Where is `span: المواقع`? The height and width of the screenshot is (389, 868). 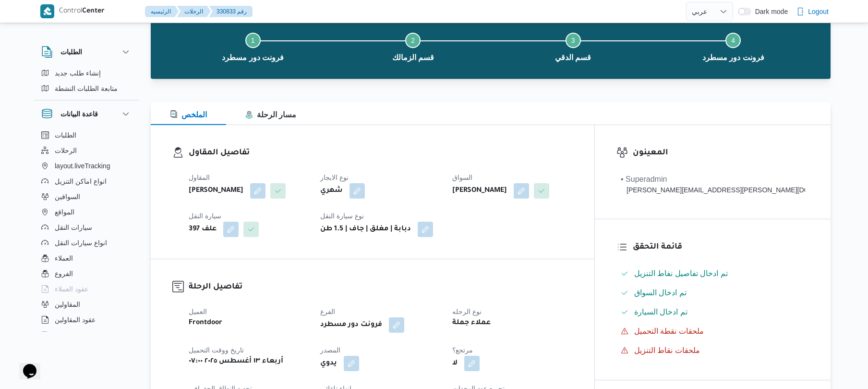 span: المواقع is located at coordinates (65, 212).